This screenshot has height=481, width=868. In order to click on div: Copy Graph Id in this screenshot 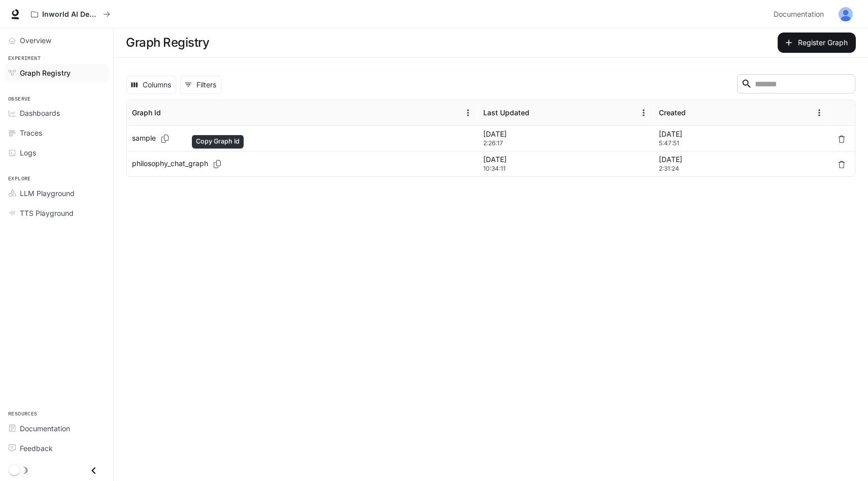, I will do `click(218, 142)`.